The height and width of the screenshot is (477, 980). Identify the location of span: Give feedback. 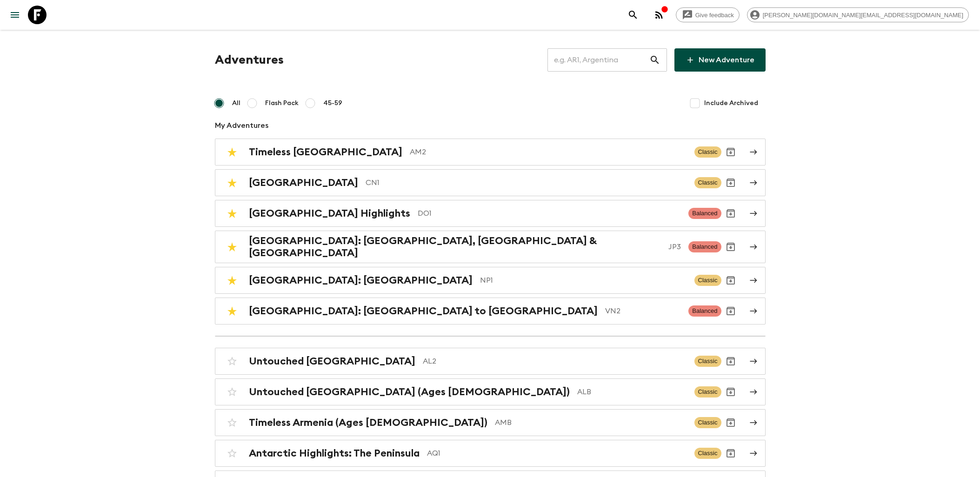
(714, 15).